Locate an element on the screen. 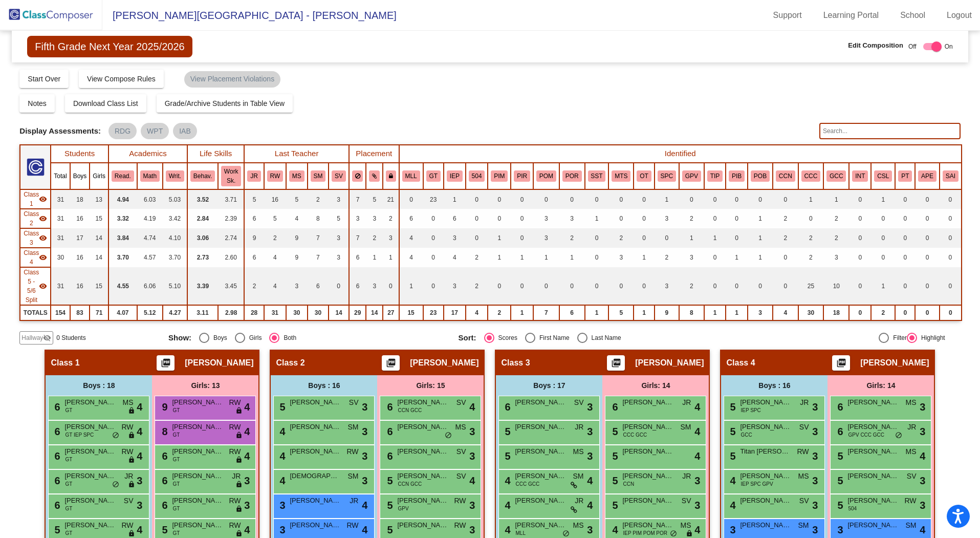 The width and height of the screenshot is (980, 538). td: 7 is located at coordinates (318, 257).